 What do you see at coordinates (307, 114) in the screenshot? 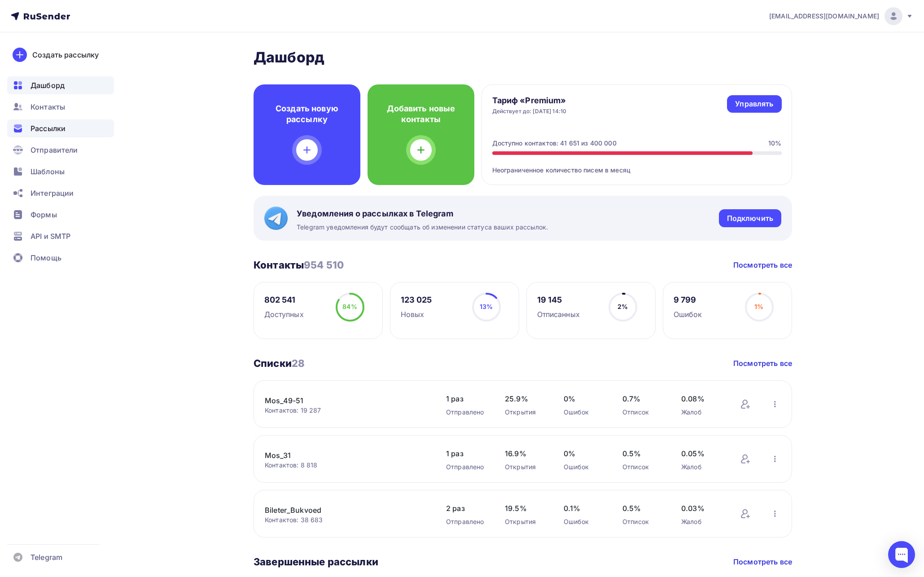
I see `h4: Создать новую рассылку` at bounding box center [307, 114].